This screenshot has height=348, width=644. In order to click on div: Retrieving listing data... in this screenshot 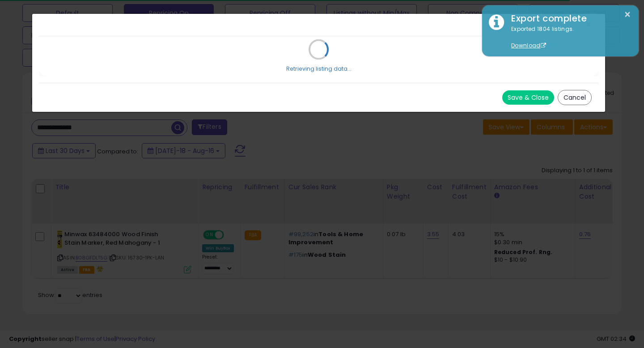, I will do `click(319, 69)`.